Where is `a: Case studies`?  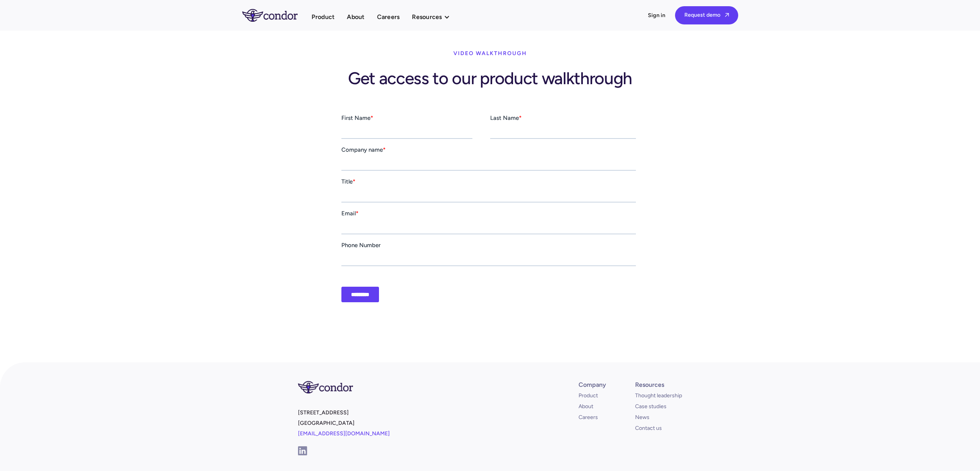
a: Case studies is located at coordinates (650, 407).